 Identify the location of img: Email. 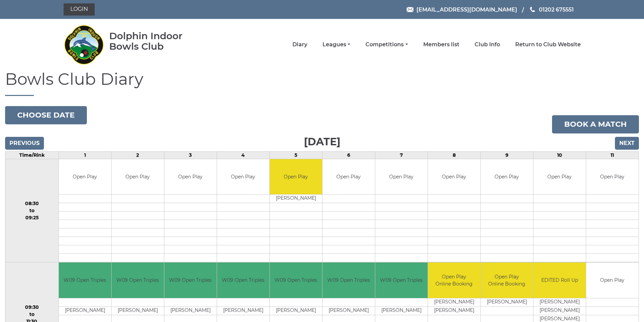
(410, 10).